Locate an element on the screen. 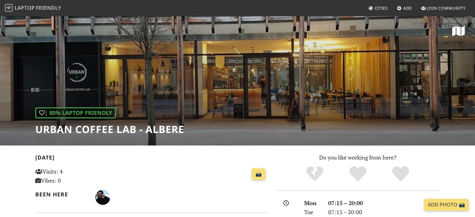 This screenshot has width=475, height=217. h2: Been here is located at coordinates (61, 194).